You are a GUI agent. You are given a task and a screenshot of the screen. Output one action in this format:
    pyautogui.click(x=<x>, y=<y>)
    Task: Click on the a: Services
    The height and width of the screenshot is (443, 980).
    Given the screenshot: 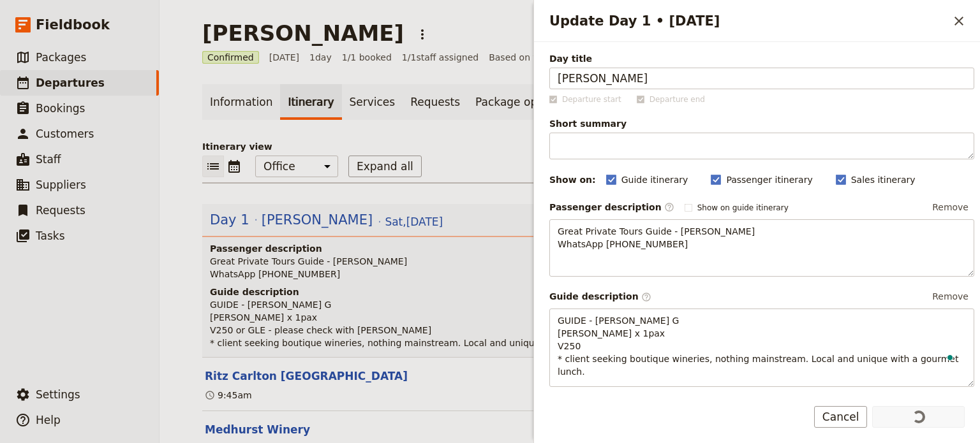 What is the action you would take?
    pyautogui.click(x=372, y=102)
    